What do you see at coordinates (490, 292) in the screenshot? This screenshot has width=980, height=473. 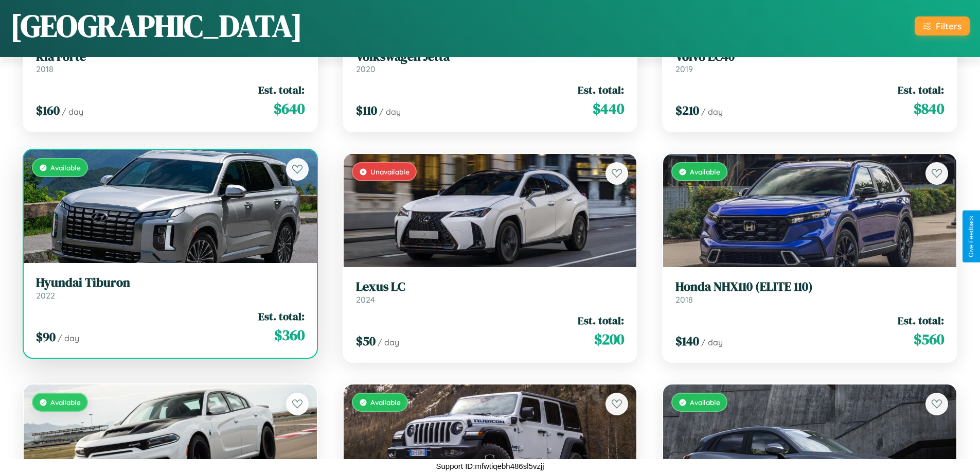 I see `a: Lexus LC2024` at bounding box center [490, 292].